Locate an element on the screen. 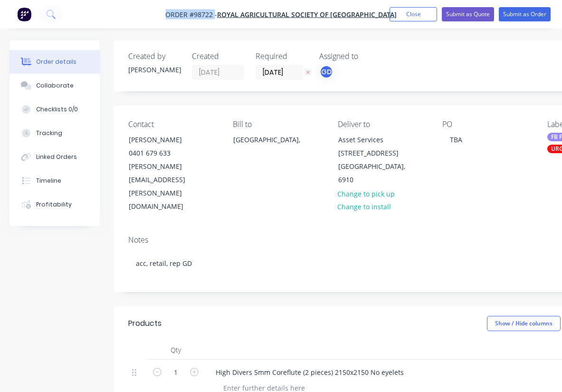 This screenshot has width=562, height=392. div: Tracking is located at coordinates (49, 133).